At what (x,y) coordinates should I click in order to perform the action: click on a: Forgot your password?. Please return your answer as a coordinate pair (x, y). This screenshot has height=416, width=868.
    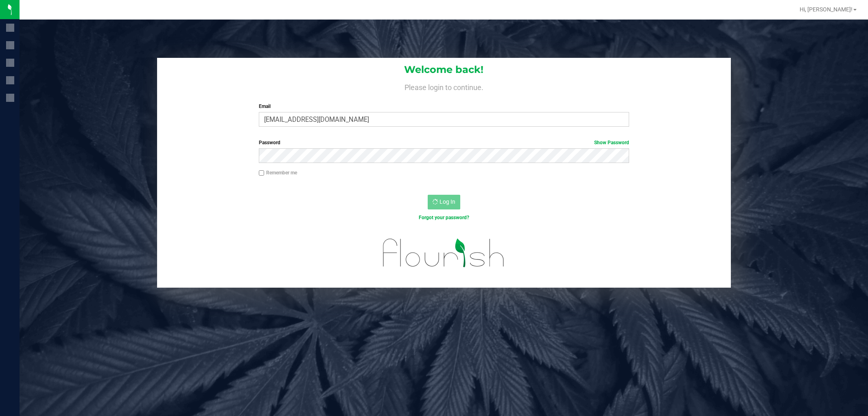
    Looking at the image, I should click on (444, 217).